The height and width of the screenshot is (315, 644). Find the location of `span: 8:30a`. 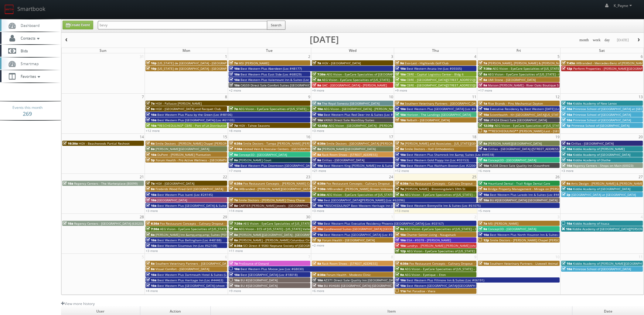

span: 8:30a is located at coordinates (235, 246).